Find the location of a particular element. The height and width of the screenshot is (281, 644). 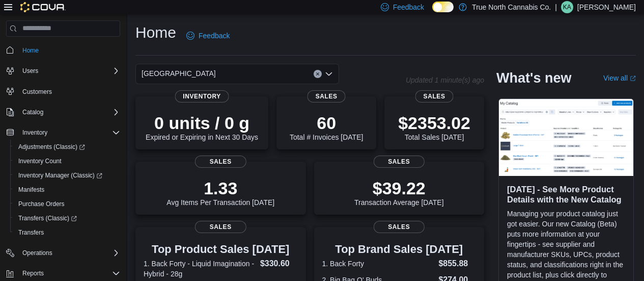

div: Expired or Expiring in Next 30 Days is located at coordinates (201, 127).